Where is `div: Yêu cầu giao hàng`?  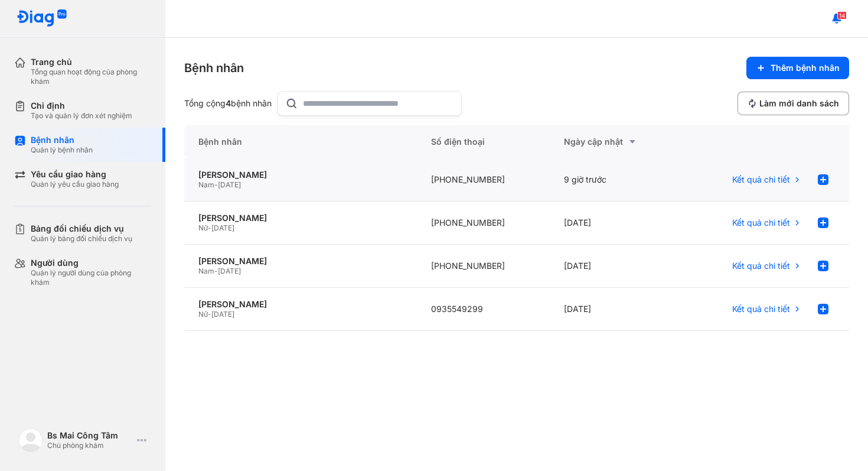 div: Yêu cầu giao hàng is located at coordinates (75, 174).